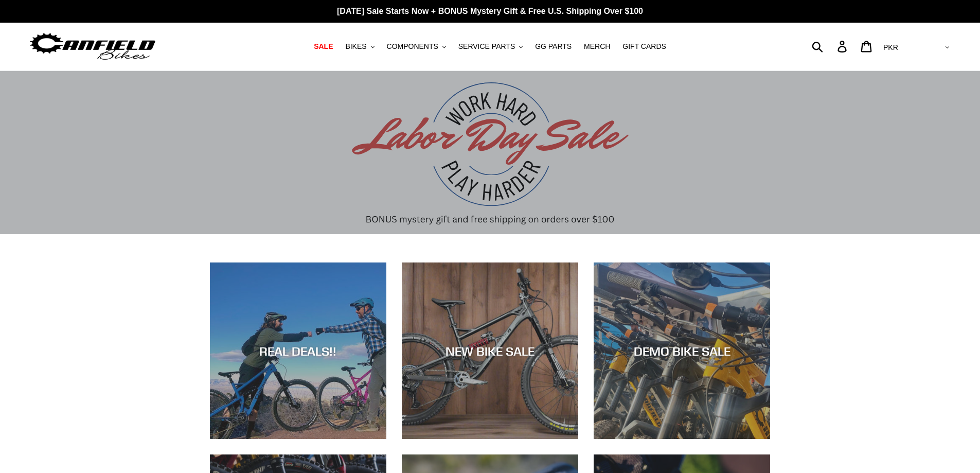 Image resolution: width=980 pixels, height=473 pixels. What do you see at coordinates (359, 46) in the screenshot?
I see `button: BIKES` at bounding box center [359, 46].